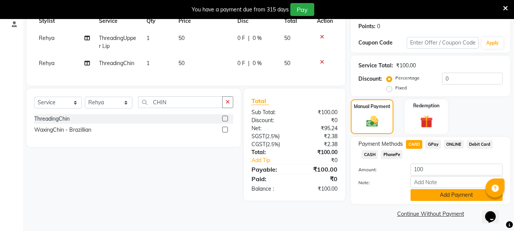 Image resolution: width=514 pixels, height=231 pixels. I want to click on label: Note:, so click(379, 183).